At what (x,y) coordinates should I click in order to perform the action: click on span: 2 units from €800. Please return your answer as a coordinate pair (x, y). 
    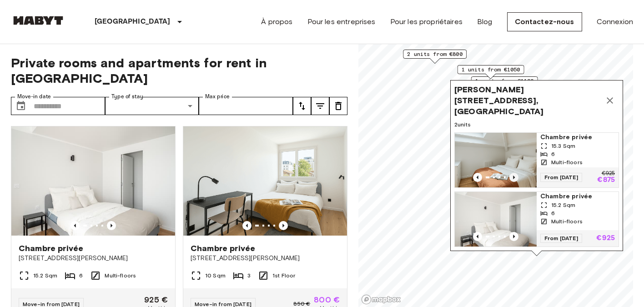
    Looking at the image, I should click on (435, 54).